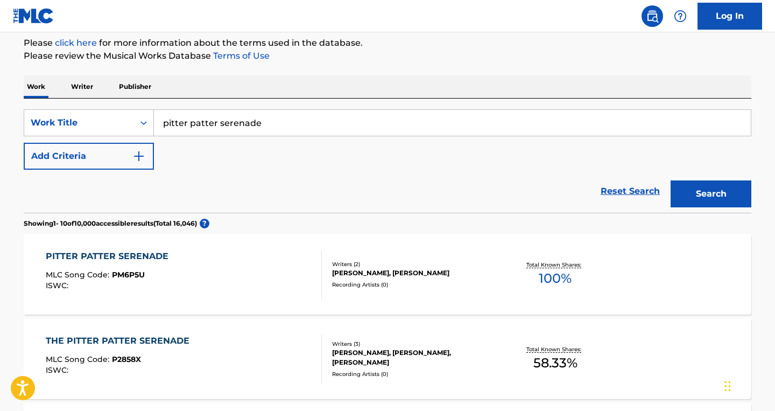 Image resolution: width=775 pixels, height=411 pixels. I want to click on p: Please review the Musical Works Database, so click(388, 56).